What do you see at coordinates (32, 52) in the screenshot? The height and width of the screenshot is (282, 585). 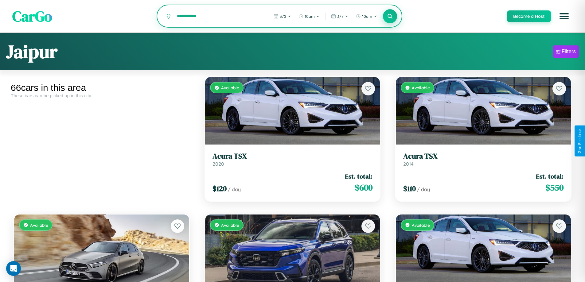 I see `h1: Jaipur` at bounding box center [32, 52].